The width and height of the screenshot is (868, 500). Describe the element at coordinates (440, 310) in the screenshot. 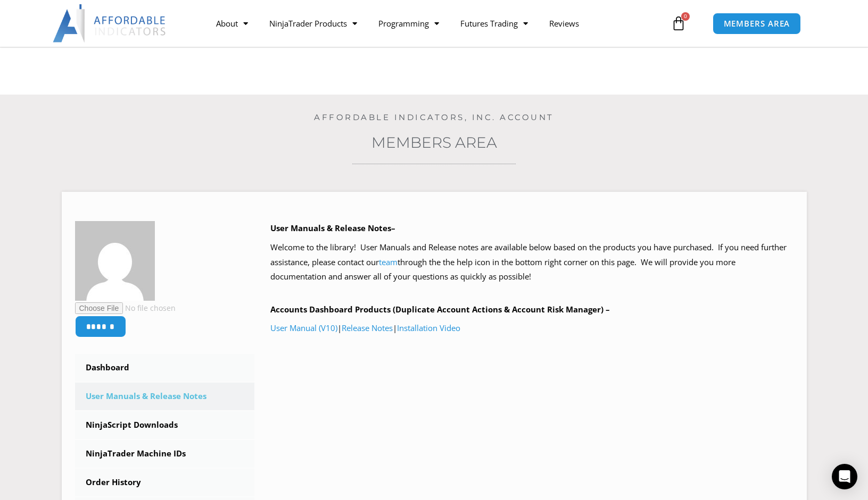

I see `b: Accounts Dashboard Products (Duplicate Account Actions & Account Risk Manager) –` at that location.